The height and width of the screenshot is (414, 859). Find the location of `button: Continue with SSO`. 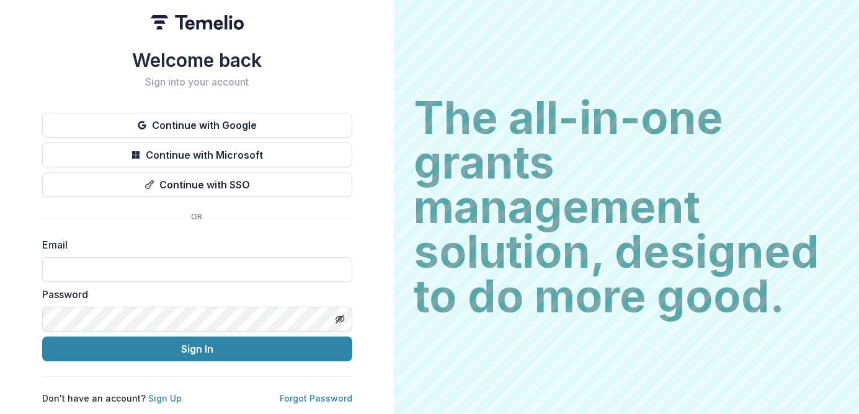

button: Continue with SSO is located at coordinates (197, 185).